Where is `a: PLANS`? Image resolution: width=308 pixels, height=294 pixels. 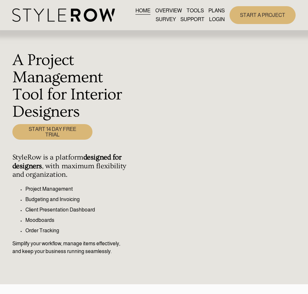
a: PLANS is located at coordinates (216, 10).